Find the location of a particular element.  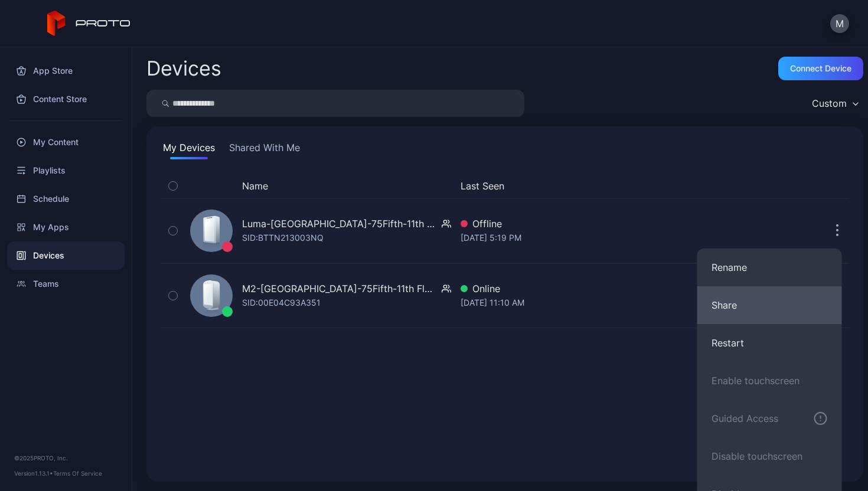

button: Custom is located at coordinates (834, 104).